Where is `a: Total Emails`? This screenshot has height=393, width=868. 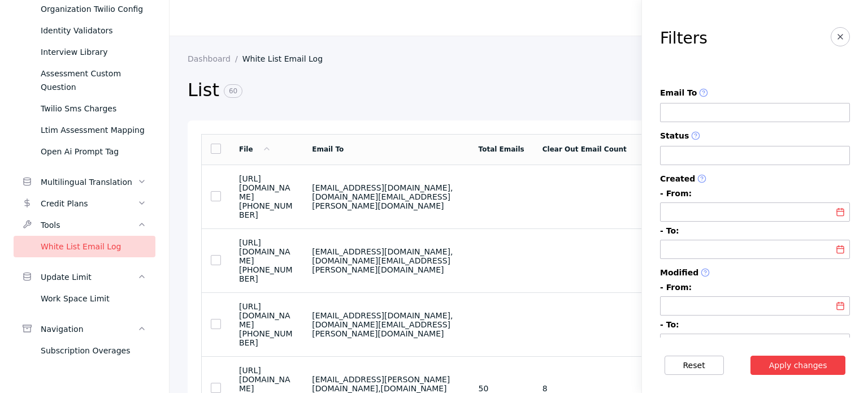 a: Total Emails is located at coordinates (501, 149).